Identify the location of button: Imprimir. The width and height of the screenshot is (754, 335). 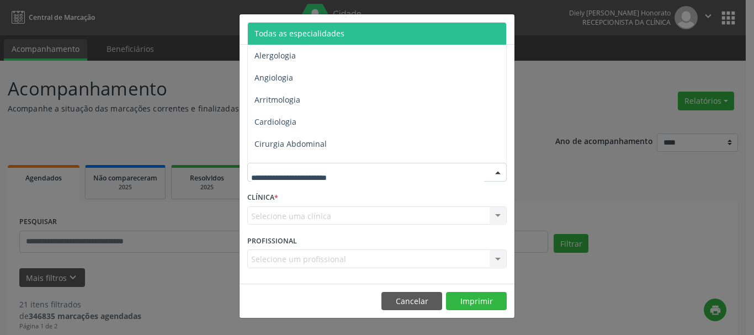
(476, 301).